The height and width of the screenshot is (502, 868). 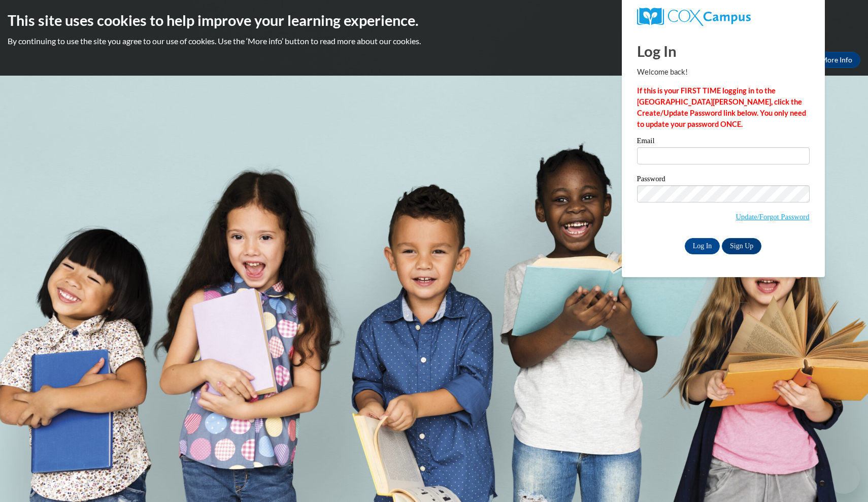 I want to click on a: More Info, so click(x=836, y=60).